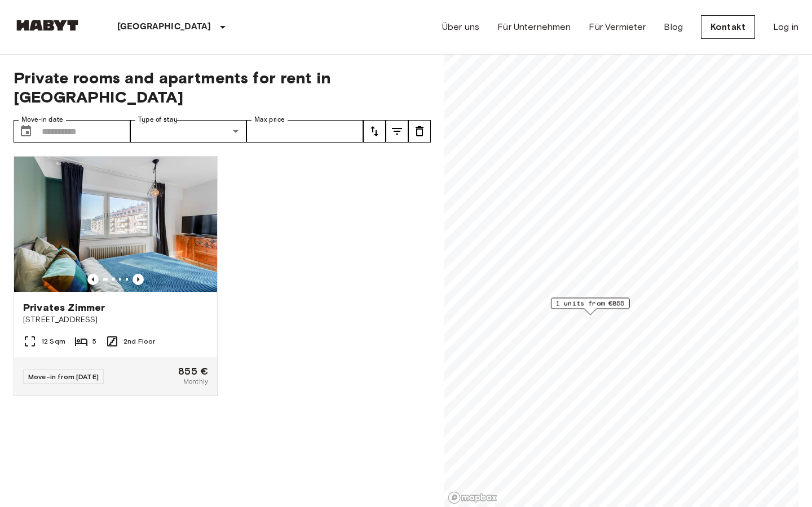 The image size is (812, 507). What do you see at coordinates (590, 303) in the screenshot?
I see `span: 1 units from €855` at bounding box center [590, 303].